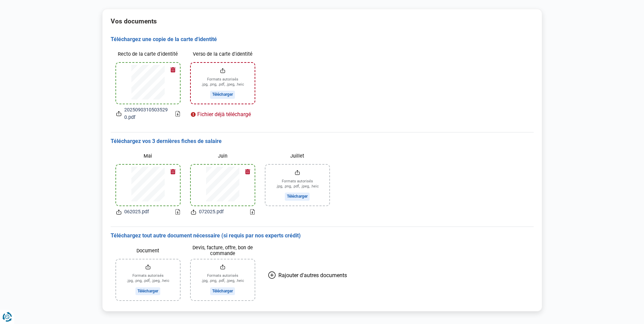  What do you see at coordinates (222, 251) in the screenshot?
I see `label: Devis, facture, offre, bon de commande` at bounding box center [222, 251].